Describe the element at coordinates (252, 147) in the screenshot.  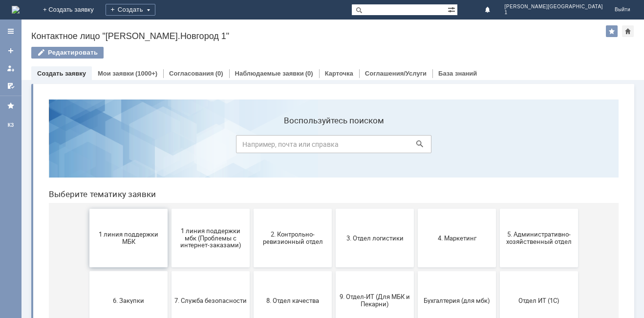
I see `button: 2. Контрольно-ревизионный отдел` at that location.